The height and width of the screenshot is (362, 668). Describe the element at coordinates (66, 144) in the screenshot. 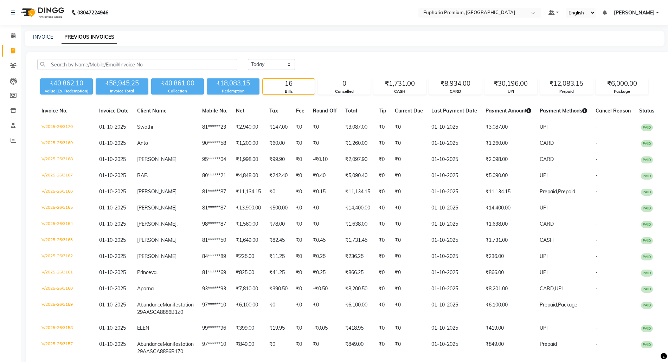

I see `td: V/2025-26/3169` at that location.